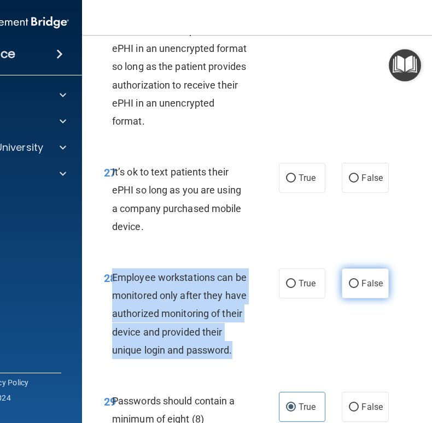  Describe the element at coordinates (177, 199) in the screenshot. I see `span: It’s ok to text patients their ePHI so long as you are using a company purchased mobile device.` at that location.